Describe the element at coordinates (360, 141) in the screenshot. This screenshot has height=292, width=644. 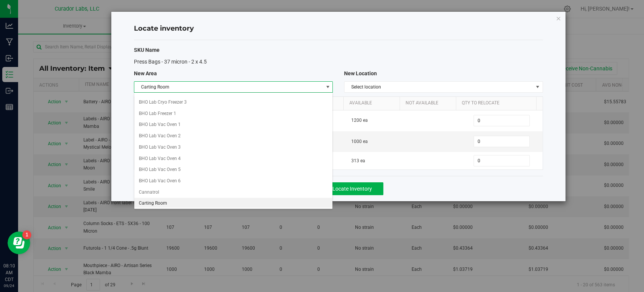
I see `span: 1000 ea` at that location.